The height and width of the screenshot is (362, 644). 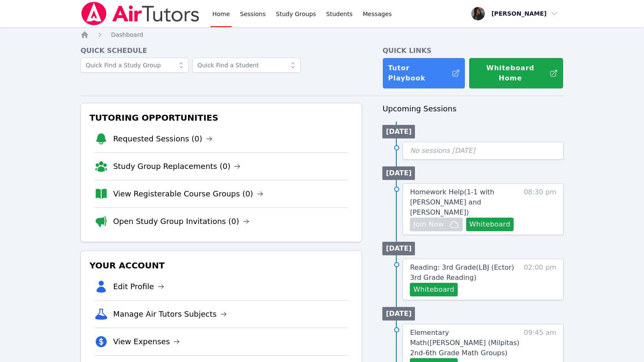 What do you see at coordinates (423, 73) in the screenshot?
I see `a: Tutor Playbook` at bounding box center [423, 73].